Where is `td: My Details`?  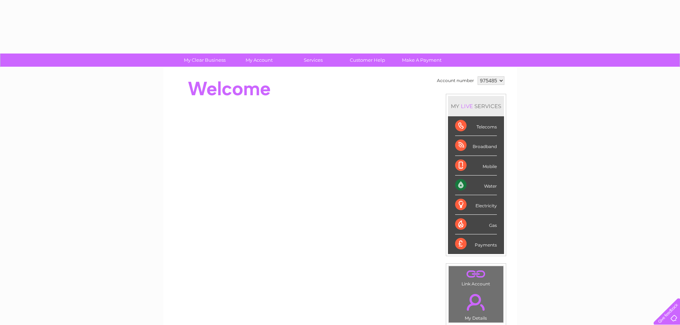 td: My Details is located at coordinates (476, 305).